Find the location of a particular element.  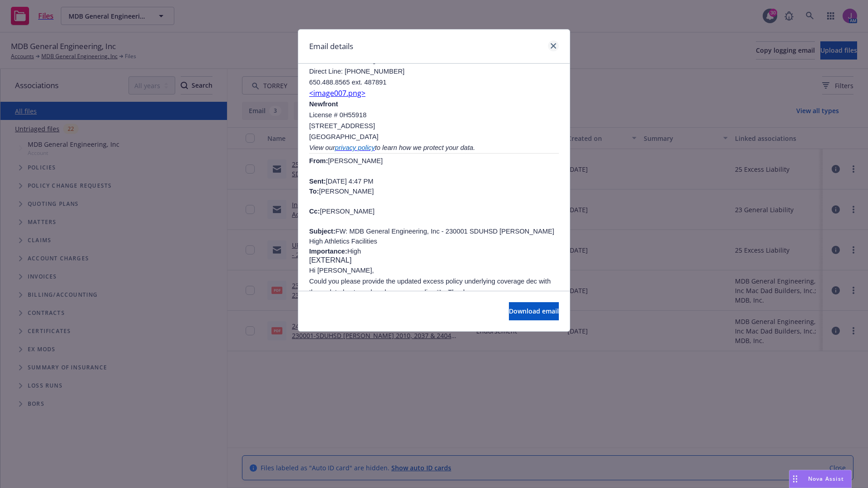

span: View our is located at coordinates (322, 148).